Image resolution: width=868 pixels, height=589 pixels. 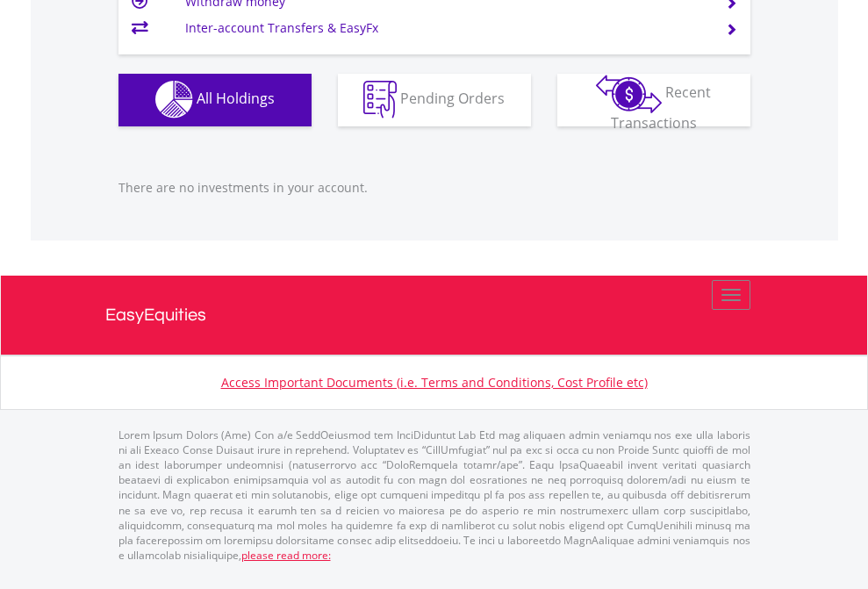 I want to click on div: EasyEquities, so click(x=434, y=315).